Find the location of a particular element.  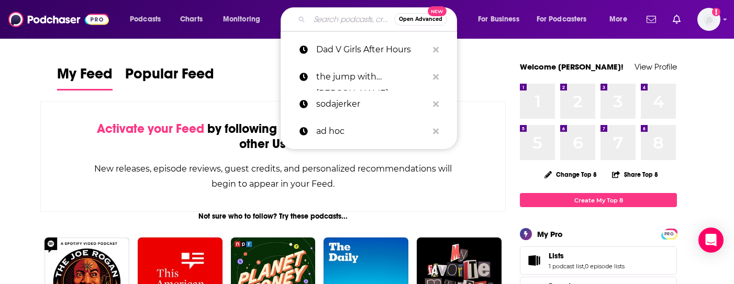

div: Not sure who to follow? Try these podcasts... is located at coordinates (273, 216).